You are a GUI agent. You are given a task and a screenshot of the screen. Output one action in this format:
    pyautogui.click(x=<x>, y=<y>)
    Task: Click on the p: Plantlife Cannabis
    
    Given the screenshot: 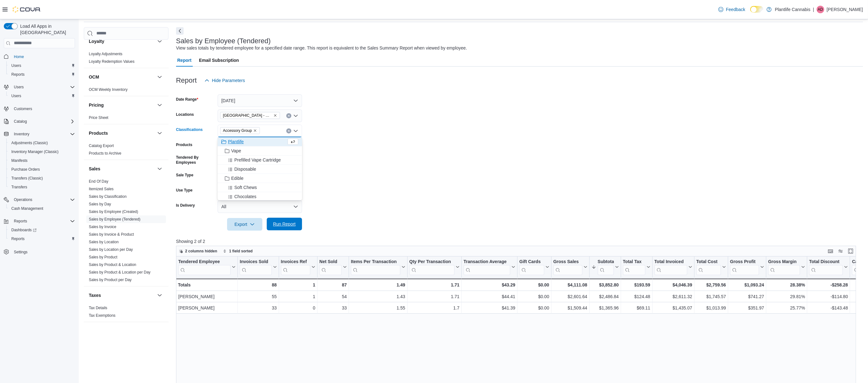 What is the action you would take?
    pyautogui.click(x=793, y=10)
    